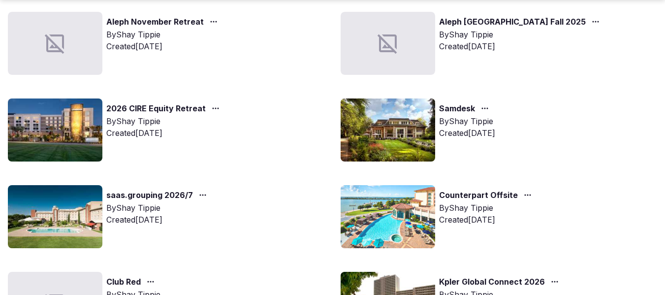 The width and height of the screenshot is (665, 295). What do you see at coordinates (150, 195) in the screenshot?
I see `a: saas.grouping 2026/7` at bounding box center [150, 195].